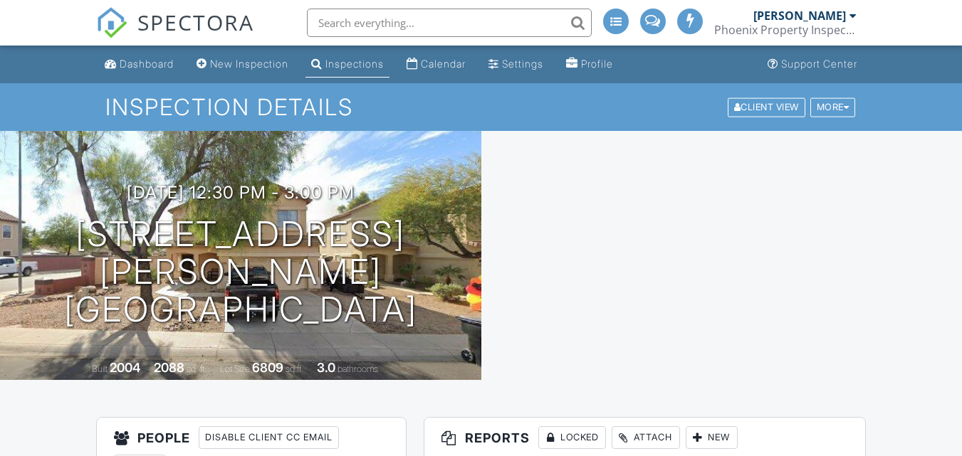 The height and width of the screenshot is (456, 962). I want to click on span: bathrooms, so click(357, 369).